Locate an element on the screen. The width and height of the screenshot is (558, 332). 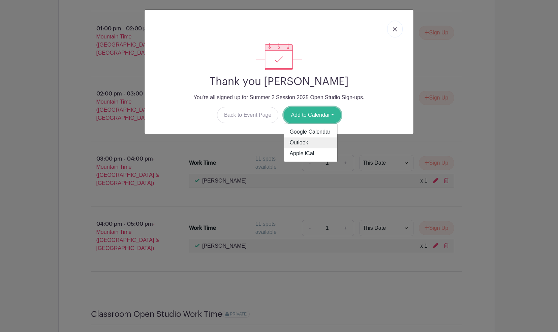
a: Back to Event Page is located at coordinates (248, 115).